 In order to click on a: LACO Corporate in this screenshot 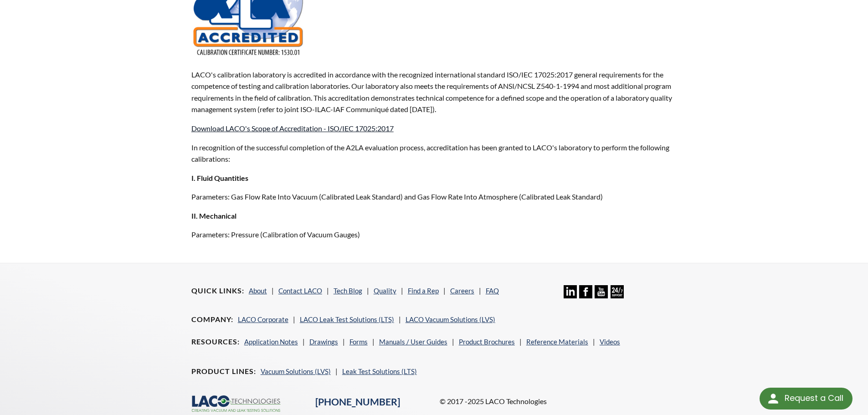, I will do `click(263, 320)`.